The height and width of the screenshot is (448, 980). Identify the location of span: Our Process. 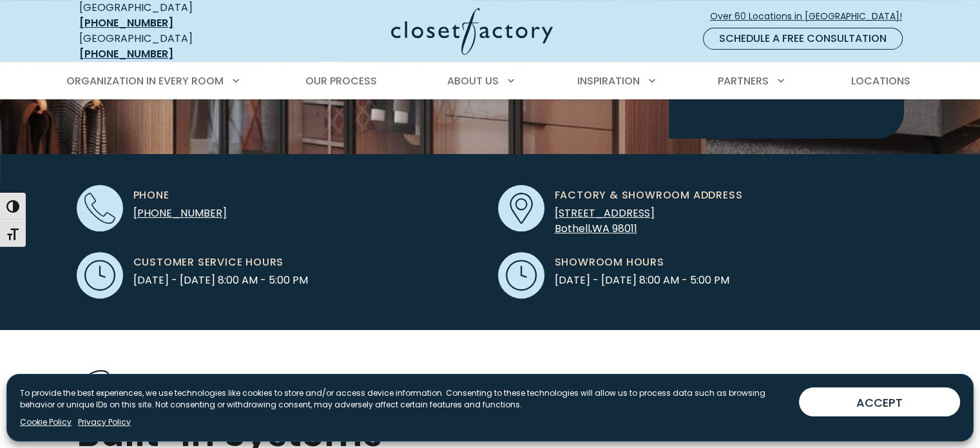
(341, 80).